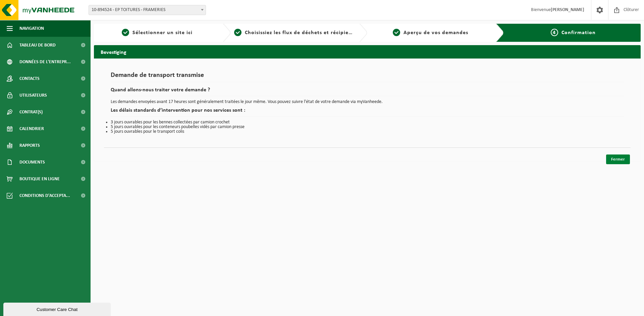  What do you see at coordinates (554, 32) in the screenshot?
I see `span: 4` at bounding box center [554, 32].